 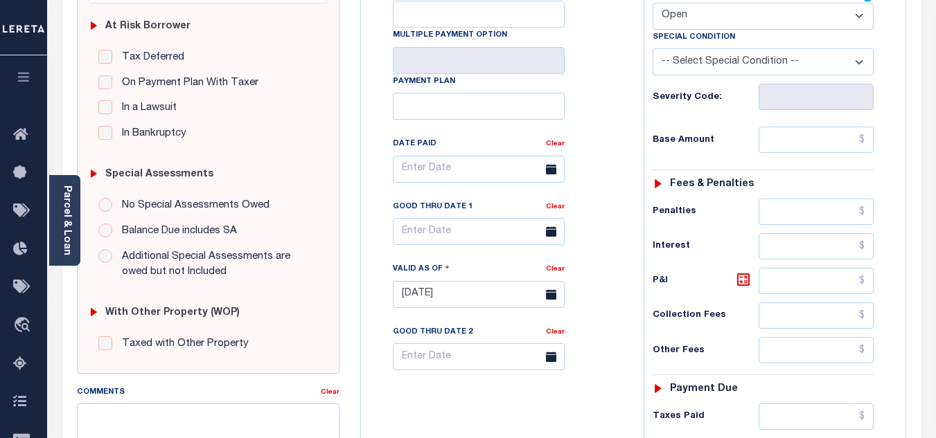 What do you see at coordinates (24, 326) in the screenshot?
I see `i: travel_explore` at bounding box center [24, 326].